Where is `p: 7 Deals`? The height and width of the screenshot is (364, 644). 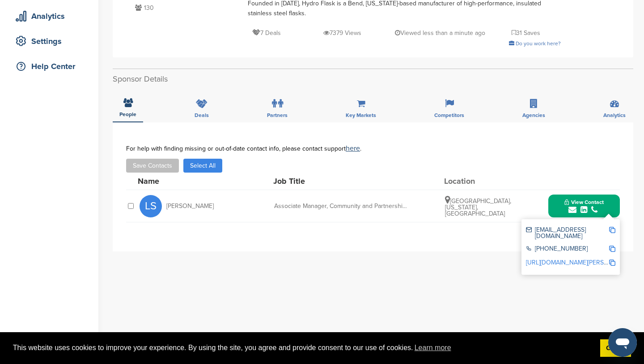
p: 7 Deals is located at coordinates (267, 33).